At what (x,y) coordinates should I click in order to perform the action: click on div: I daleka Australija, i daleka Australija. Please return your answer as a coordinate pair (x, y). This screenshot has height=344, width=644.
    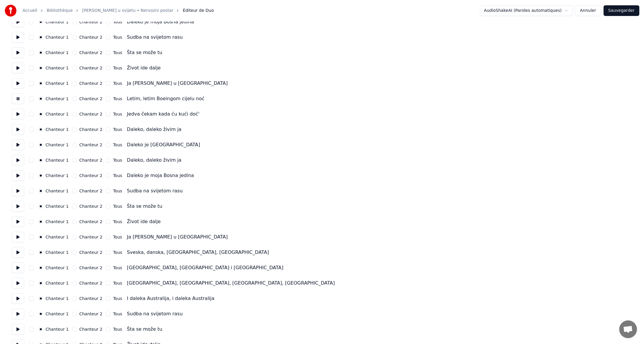
    Looking at the image, I should click on (170, 299).